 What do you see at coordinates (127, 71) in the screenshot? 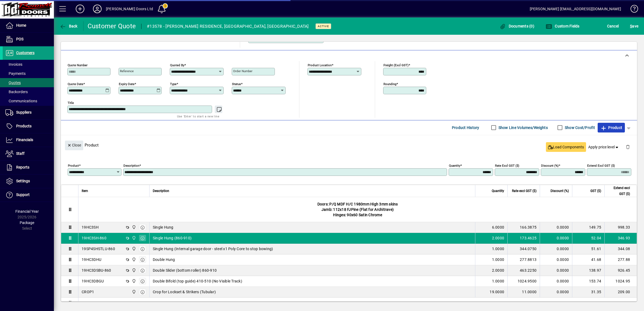
I see `mat-label: Reference` at bounding box center [127, 71].